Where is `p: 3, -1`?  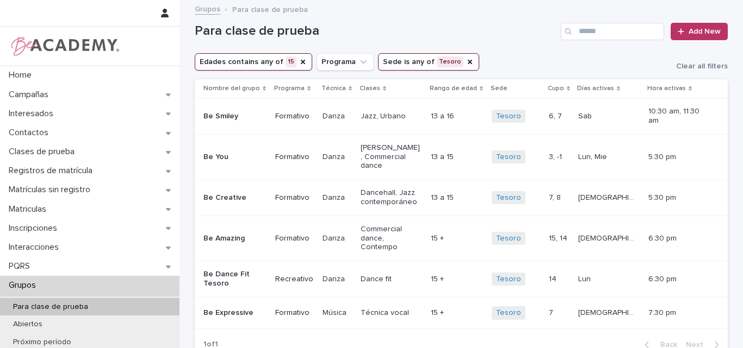 p: 3, -1 is located at coordinates (556, 156).